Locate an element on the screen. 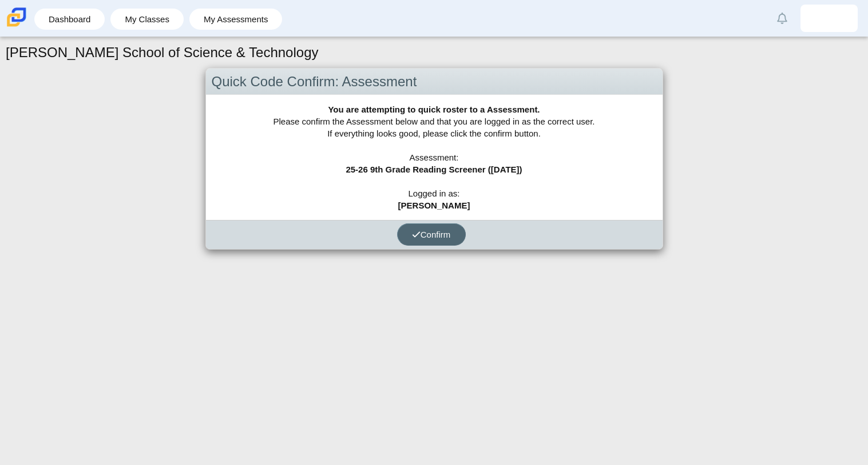  img: aryanna.garcia.qlw44F is located at coordinates (828, 18).